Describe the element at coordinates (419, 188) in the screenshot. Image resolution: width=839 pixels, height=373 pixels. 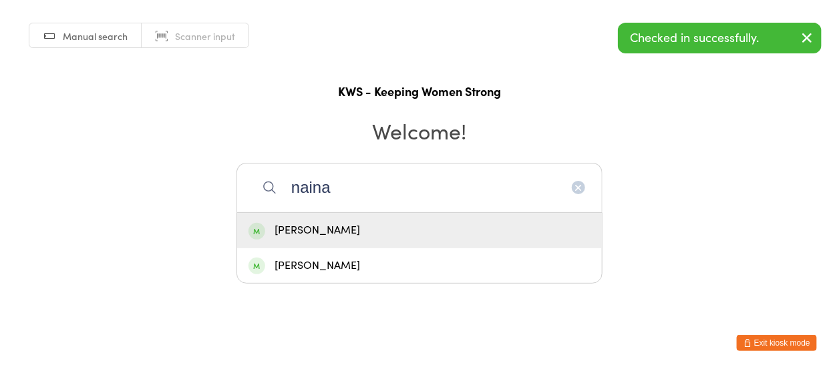
I see `input: Search` at that location.